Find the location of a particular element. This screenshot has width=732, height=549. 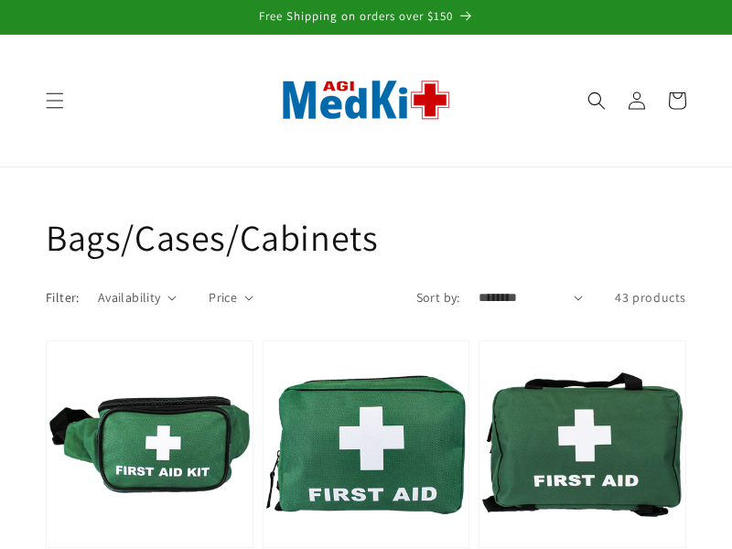

span: Availability is located at coordinates (129, 297).